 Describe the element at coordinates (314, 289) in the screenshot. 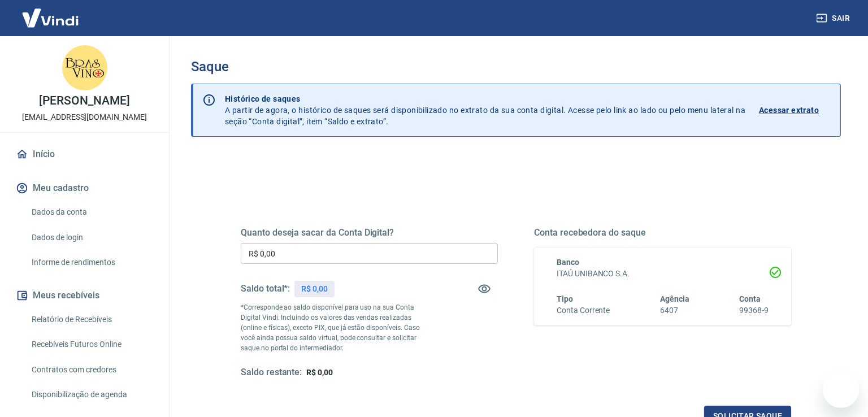

I see `p: R$ 0,00` at that location.